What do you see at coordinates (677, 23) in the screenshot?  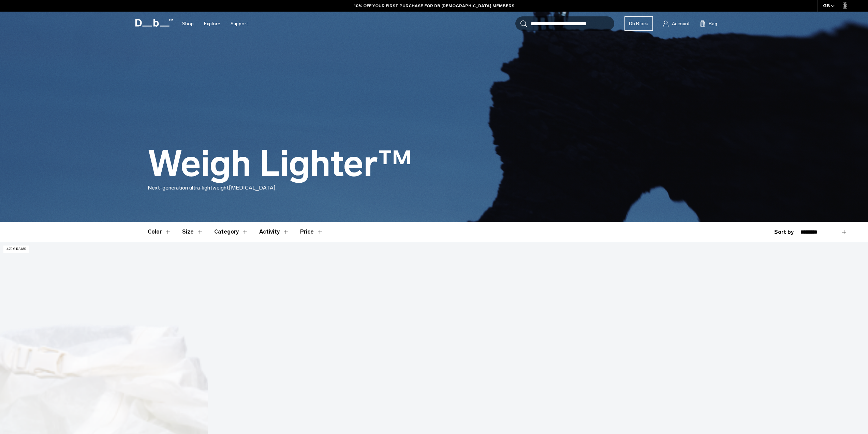 I see `a: Account` at bounding box center [677, 23].